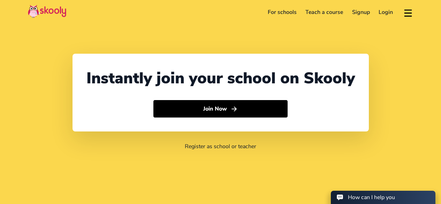 The width and height of the screenshot is (441, 204). Describe the element at coordinates (408, 12) in the screenshot. I see `button: menu outline` at that location.